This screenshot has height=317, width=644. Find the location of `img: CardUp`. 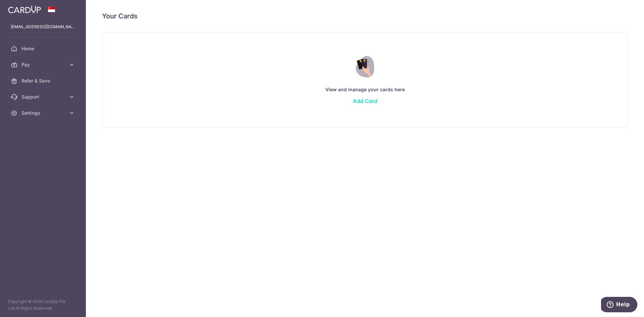

img: CardUp is located at coordinates (25, 9).